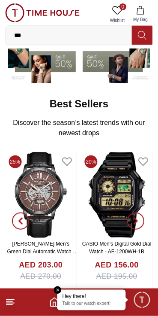  What do you see at coordinates (117, 265) in the screenshot?
I see `h4: AED 156.00` at bounding box center [117, 265].